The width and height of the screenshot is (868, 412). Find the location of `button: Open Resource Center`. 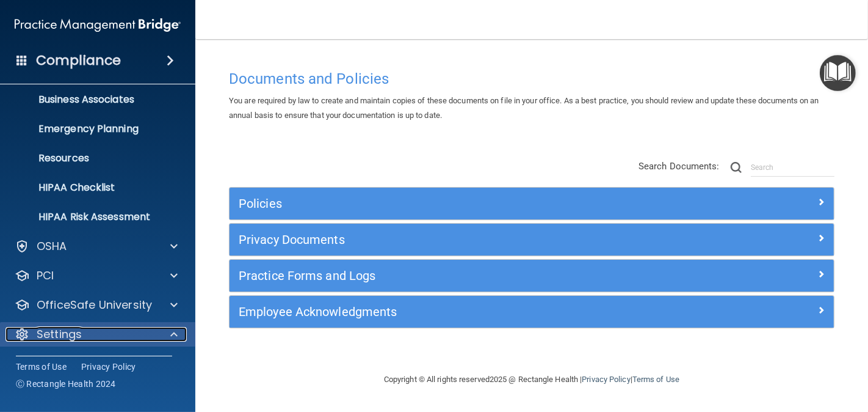

button: Open Resource Center is located at coordinates (837, 72).